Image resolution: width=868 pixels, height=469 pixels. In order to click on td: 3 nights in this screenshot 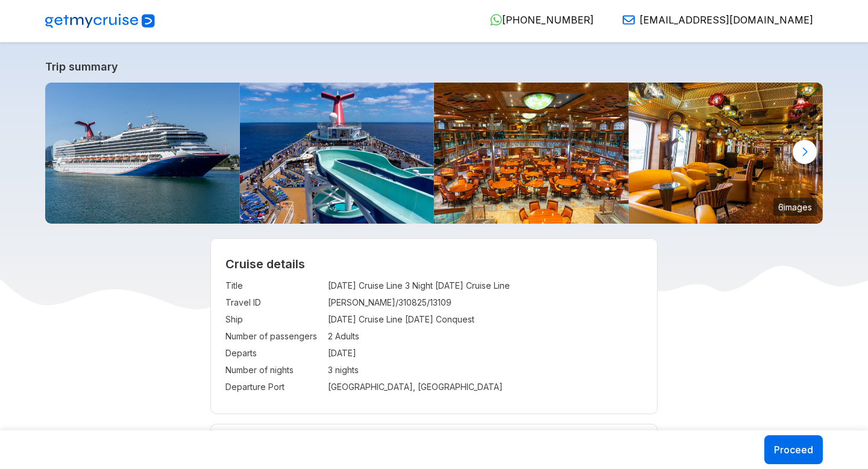, I will do `click(485, 370)`.